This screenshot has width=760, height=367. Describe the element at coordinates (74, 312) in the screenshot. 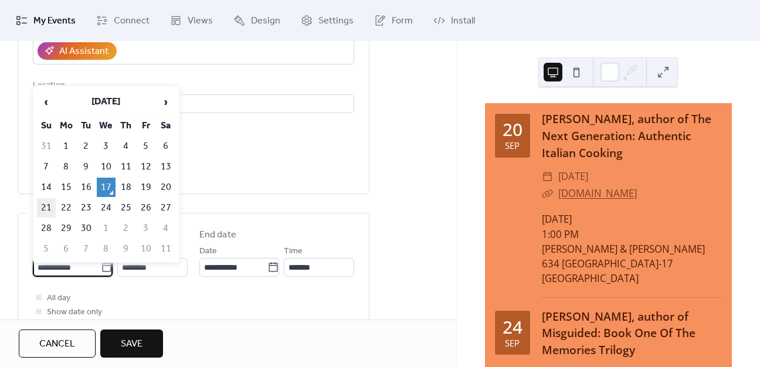

I see `span: Show date only` at that location.